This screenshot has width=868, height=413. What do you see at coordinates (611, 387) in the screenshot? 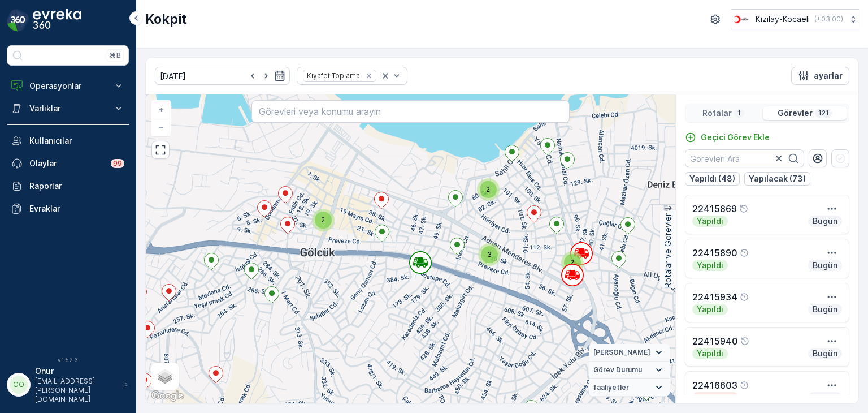
I see `span: faaliyetler` at bounding box center [611, 387].